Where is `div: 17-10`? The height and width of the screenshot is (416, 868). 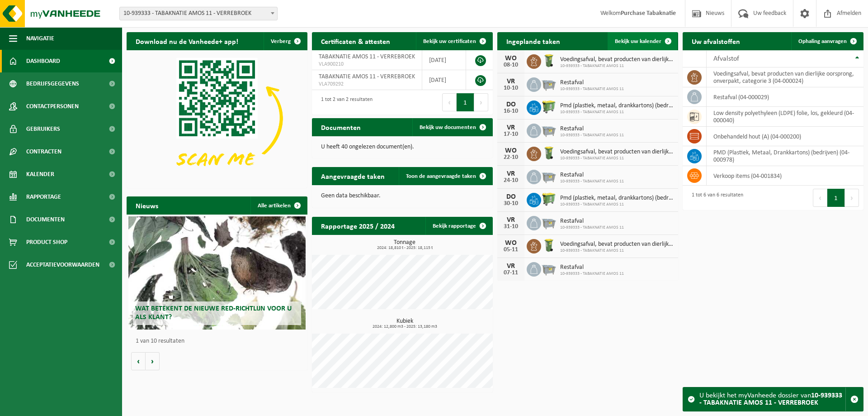
div: 17-10 is located at coordinates (511, 134).